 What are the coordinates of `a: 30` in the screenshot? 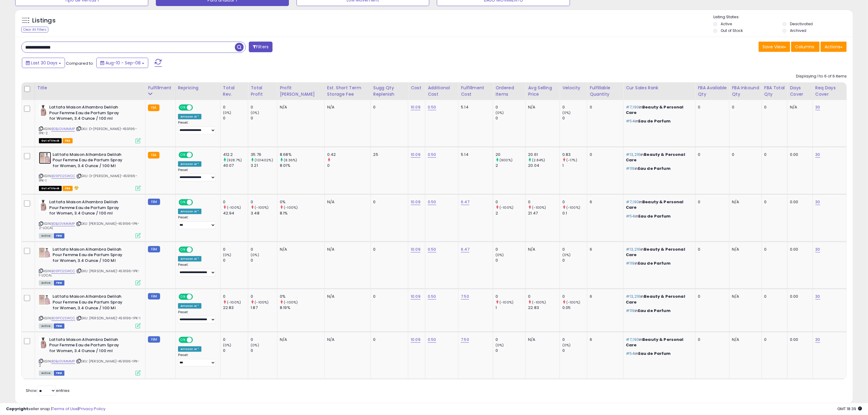 It's located at (818, 340).